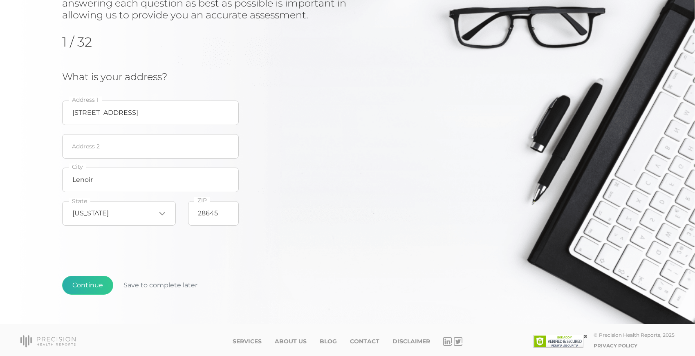 Image resolution: width=695 pixels, height=356 pixels. What do you see at coordinates (291, 341) in the screenshot?
I see `a: About Us` at bounding box center [291, 341].